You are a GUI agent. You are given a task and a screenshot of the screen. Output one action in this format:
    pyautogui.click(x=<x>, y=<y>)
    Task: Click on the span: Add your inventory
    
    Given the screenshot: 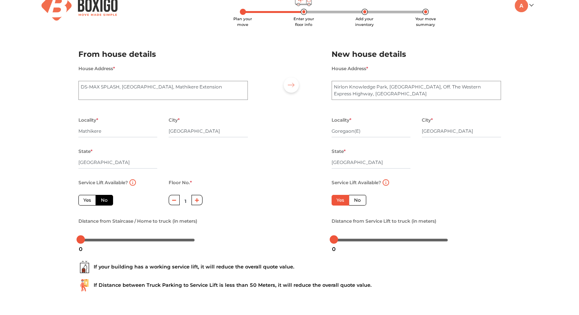 What is the action you would take?
    pyautogui.click(x=365, y=22)
    